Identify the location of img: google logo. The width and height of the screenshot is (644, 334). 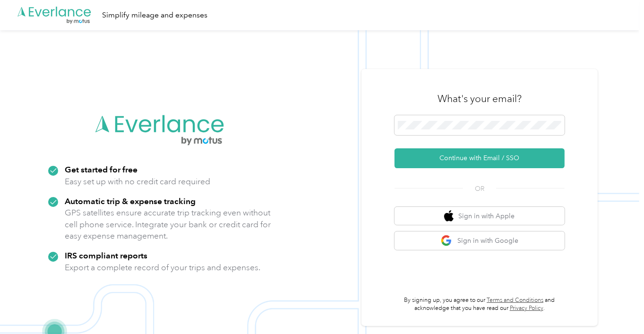
(447, 241).